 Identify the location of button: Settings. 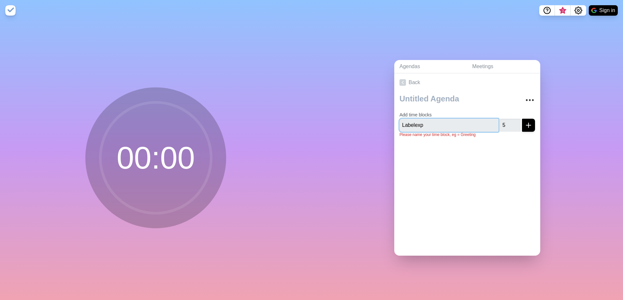
(579, 10).